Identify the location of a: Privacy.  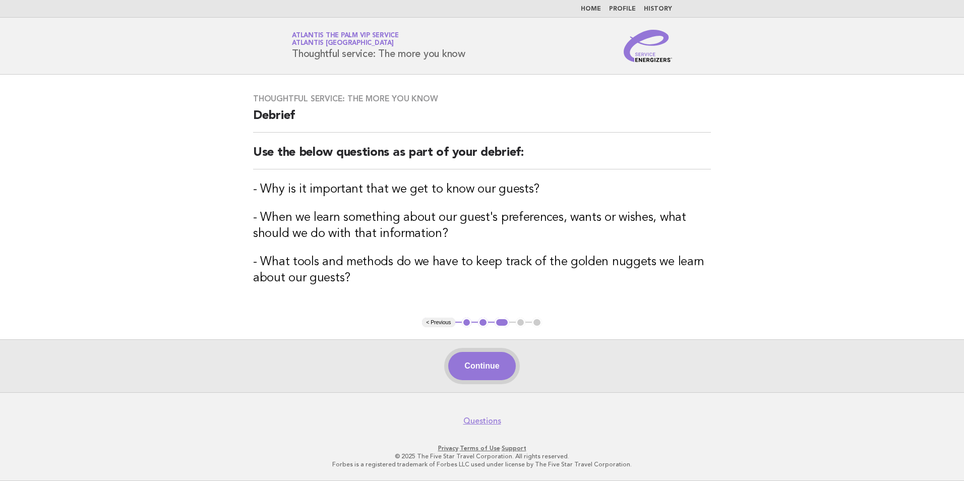
(448, 448).